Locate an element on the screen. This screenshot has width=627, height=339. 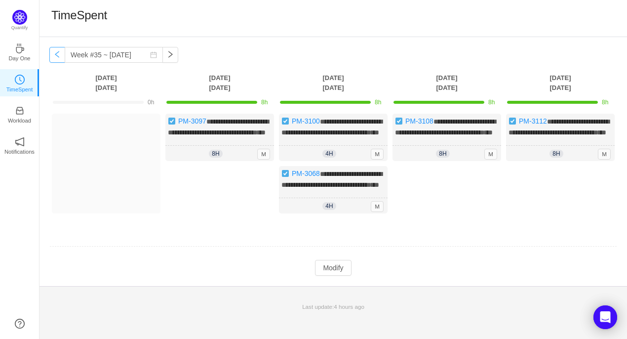
p: Notifications is located at coordinates (19, 152).